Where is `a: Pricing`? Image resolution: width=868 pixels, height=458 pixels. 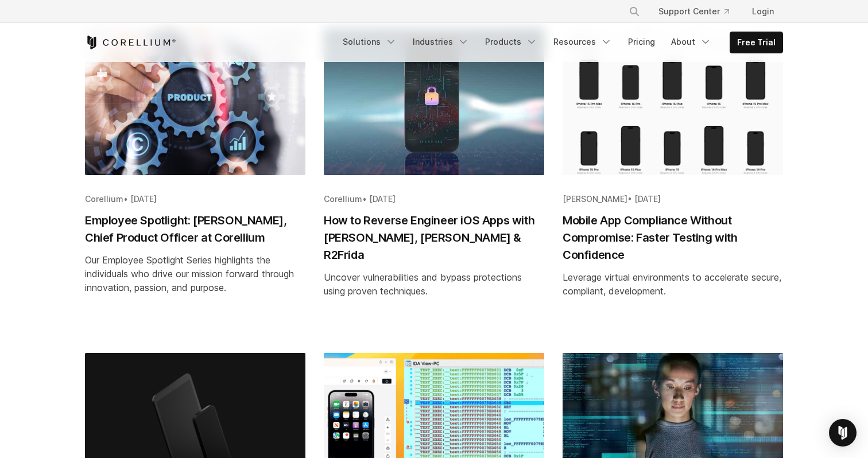
a: Pricing is located at coordinates (642, 42).